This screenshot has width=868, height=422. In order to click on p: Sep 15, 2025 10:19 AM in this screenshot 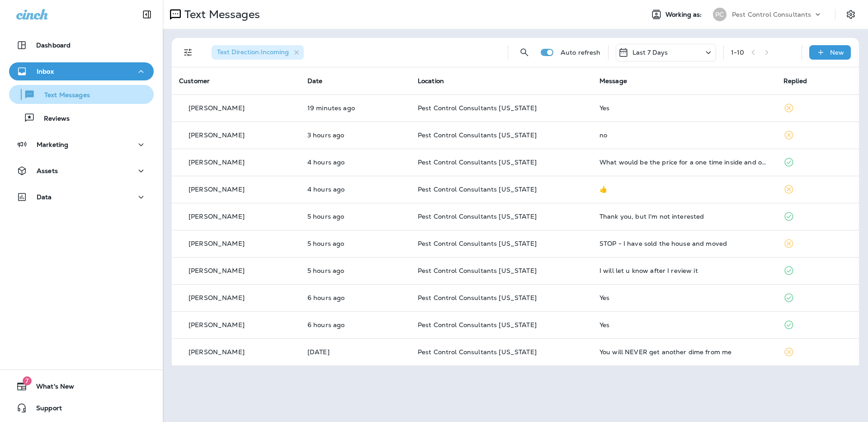, I will do `click(355, 162)`.